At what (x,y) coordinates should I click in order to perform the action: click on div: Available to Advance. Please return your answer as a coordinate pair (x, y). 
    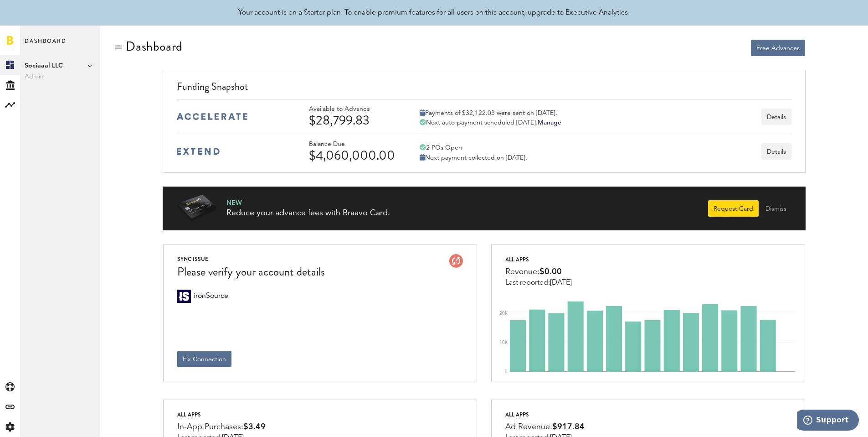
    Looking at the image, I should click on (353, 109).